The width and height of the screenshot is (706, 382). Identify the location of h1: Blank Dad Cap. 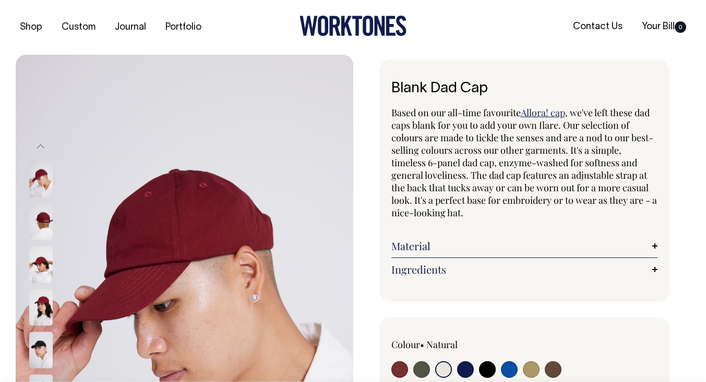
(524, 89).